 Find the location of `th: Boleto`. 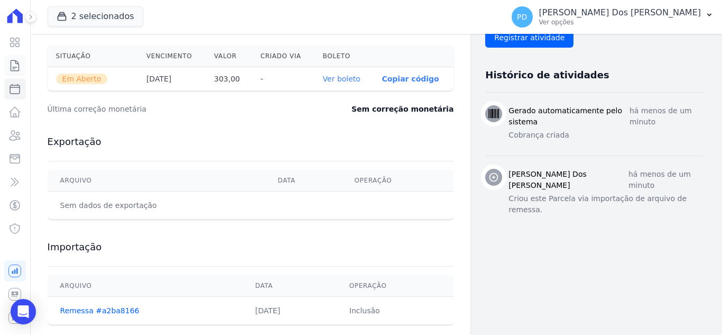

th: Boleto is located at coordinates (344, 56).